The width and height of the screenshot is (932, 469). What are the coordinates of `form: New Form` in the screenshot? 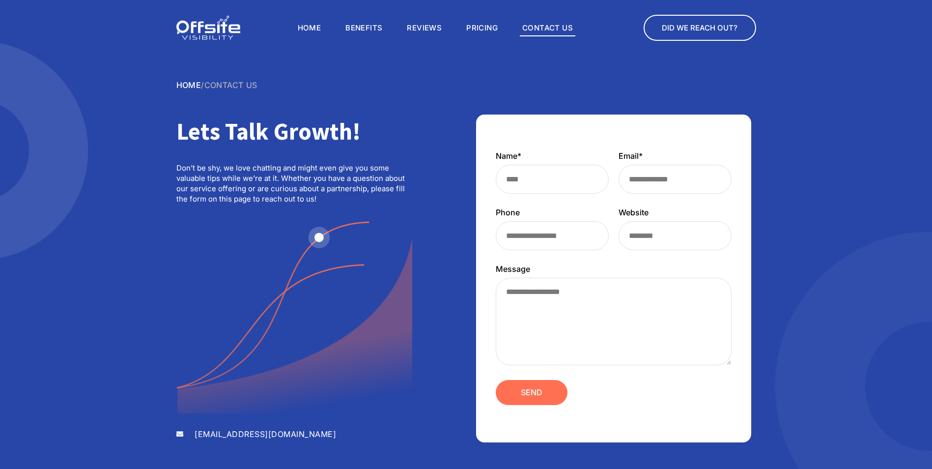 It's located at (614, 285).